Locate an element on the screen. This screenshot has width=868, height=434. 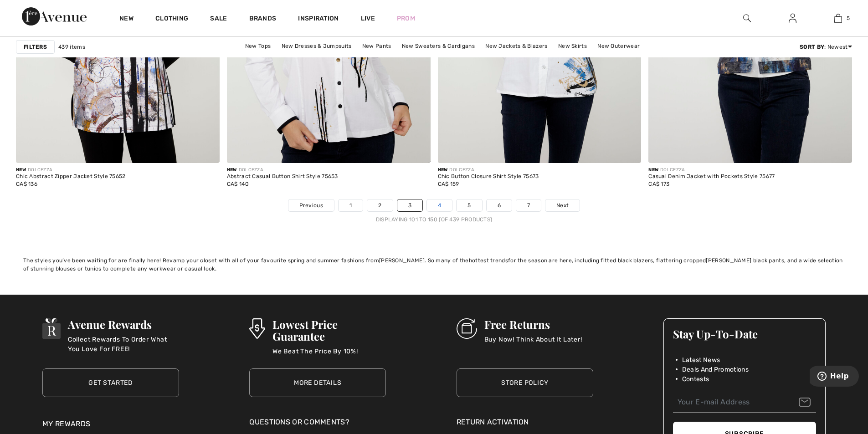
a: New Pants is located at coordinates (377, 46).